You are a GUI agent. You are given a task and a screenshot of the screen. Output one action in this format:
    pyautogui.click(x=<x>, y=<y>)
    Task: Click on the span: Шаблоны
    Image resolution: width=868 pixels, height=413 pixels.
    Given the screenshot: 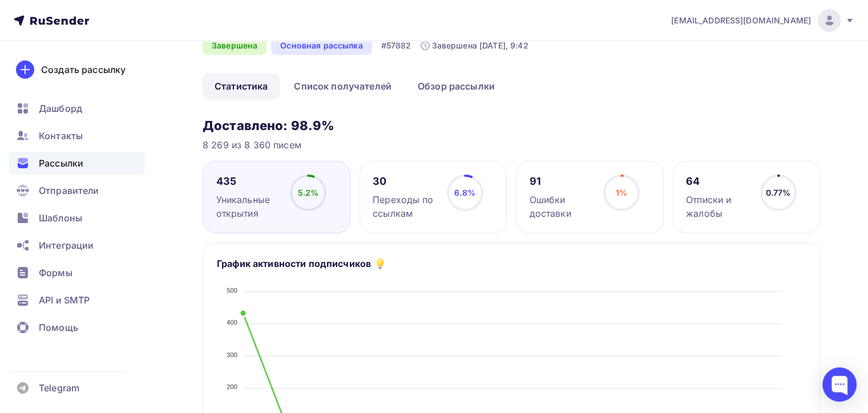 What is the action you would take?
    pyautogui.click(x=60, y=218)
    